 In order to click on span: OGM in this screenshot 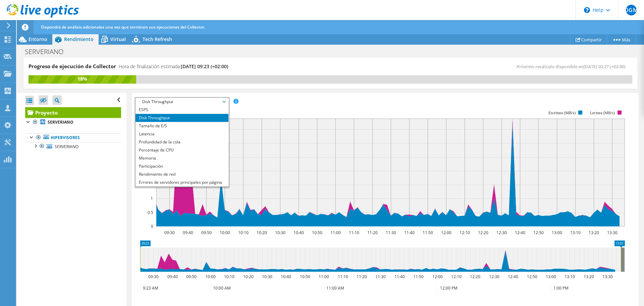, I will do `click(632, 10)`.